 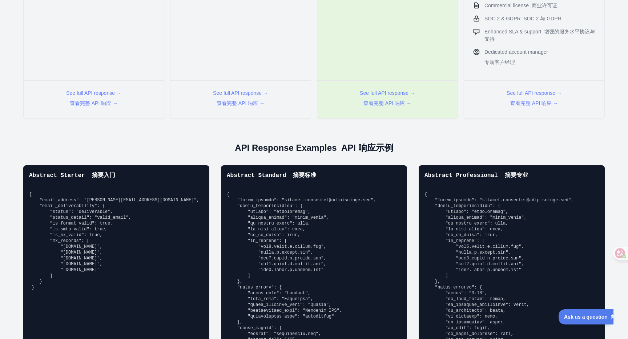 I want to click on font: API 响应示例, so click(x=367, y=147).